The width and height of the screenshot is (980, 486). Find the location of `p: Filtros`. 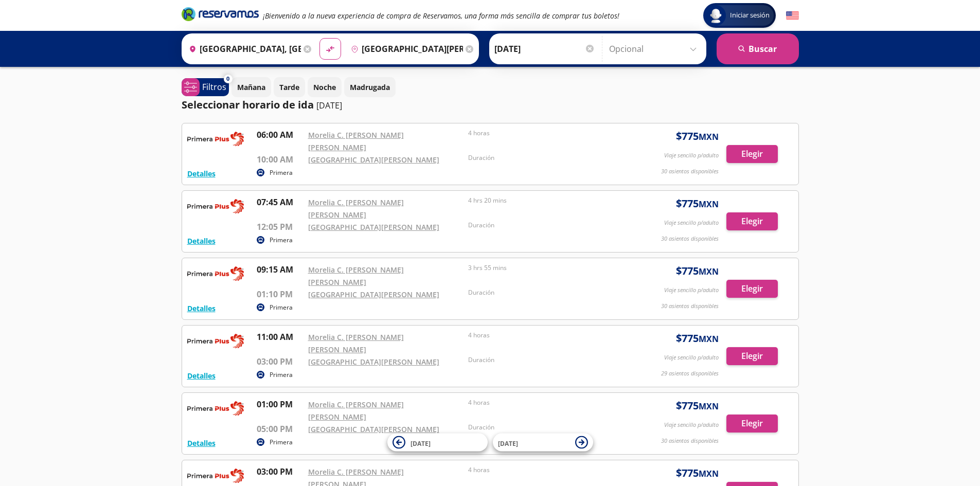

p: Filtros is located at coordinates (214, 87).